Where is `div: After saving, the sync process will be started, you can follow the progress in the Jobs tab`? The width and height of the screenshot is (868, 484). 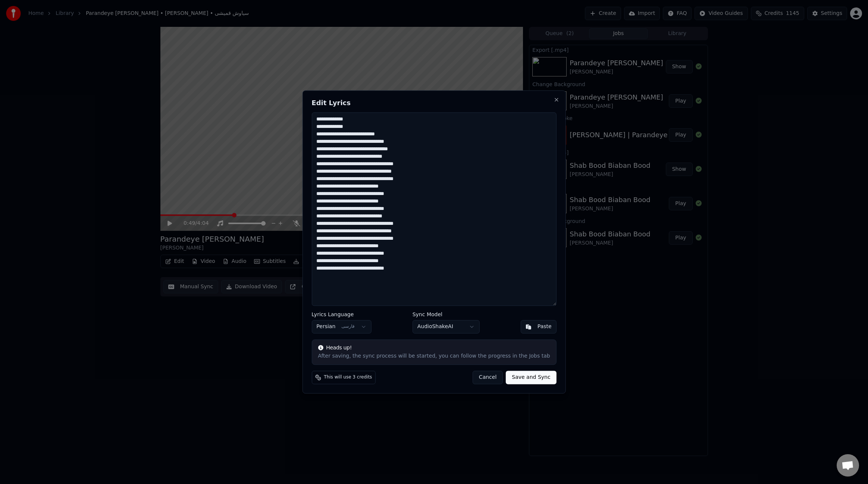 div: After saving, the sync process will be started, you can follow the progress in the Jobs tab is located at coordinates (434, 356).